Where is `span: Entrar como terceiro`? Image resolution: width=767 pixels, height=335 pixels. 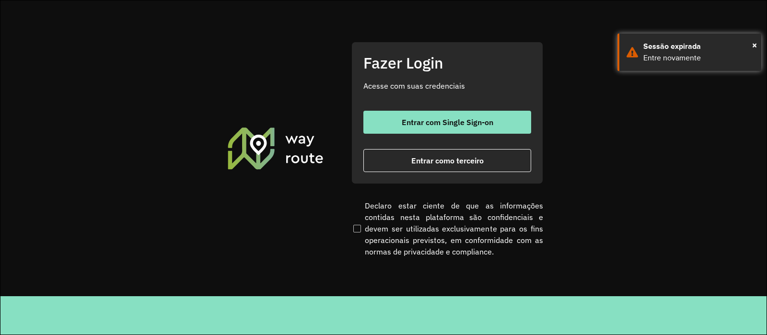
span: Entrar como terceiro is located at coordinates (447, 161).